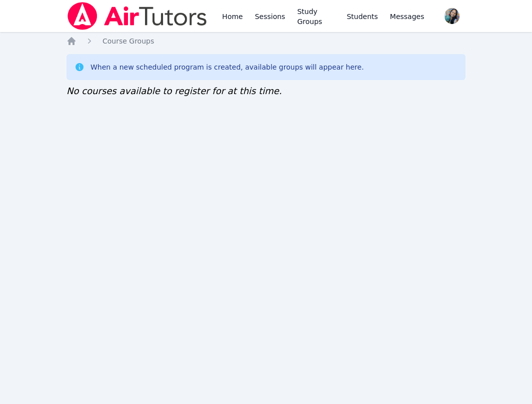  I want to click on span: Messages, so click(407, 17).